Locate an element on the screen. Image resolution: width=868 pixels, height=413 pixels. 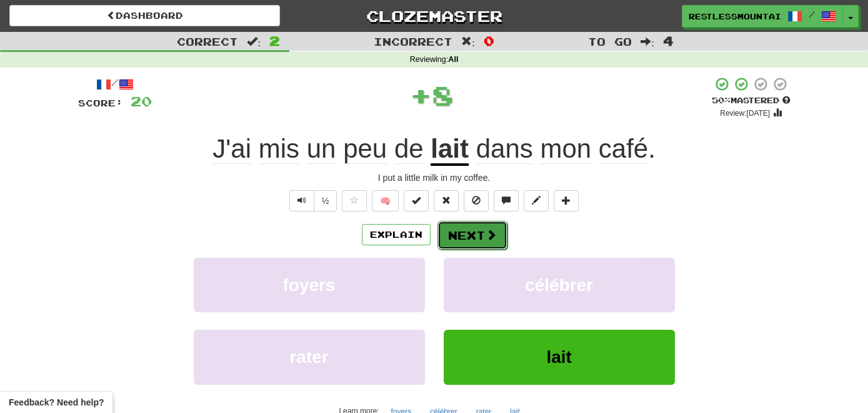
span: lait is located at coordinates (559, 357).